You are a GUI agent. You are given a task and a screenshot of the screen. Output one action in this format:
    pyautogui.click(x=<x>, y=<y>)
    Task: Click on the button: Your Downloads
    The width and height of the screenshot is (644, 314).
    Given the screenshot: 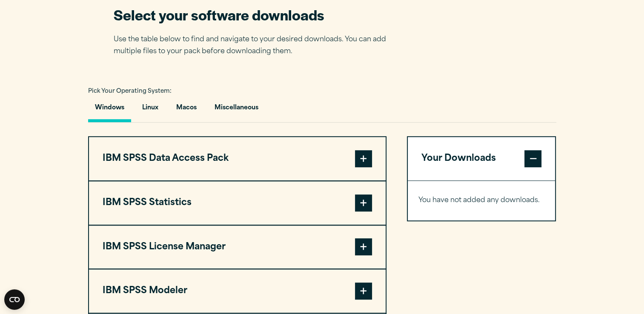 What is the action you would take?
    pyautogui.click(x=481, y=159)
    